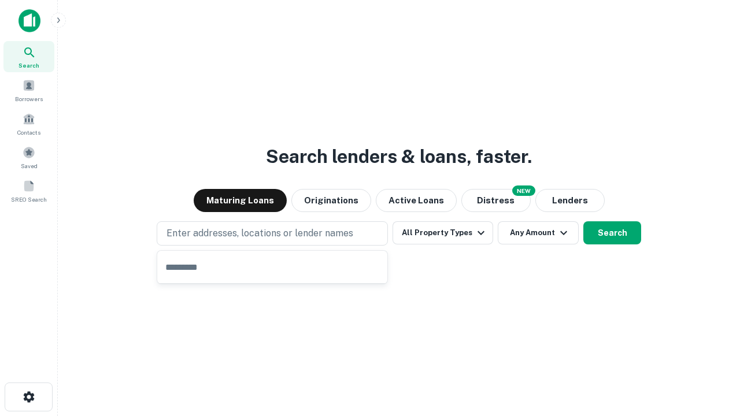 This screenshot has width=740, height=416. Describe the element at coordinates (29, 57) in the screenshot. I see `div: Search` at that location.